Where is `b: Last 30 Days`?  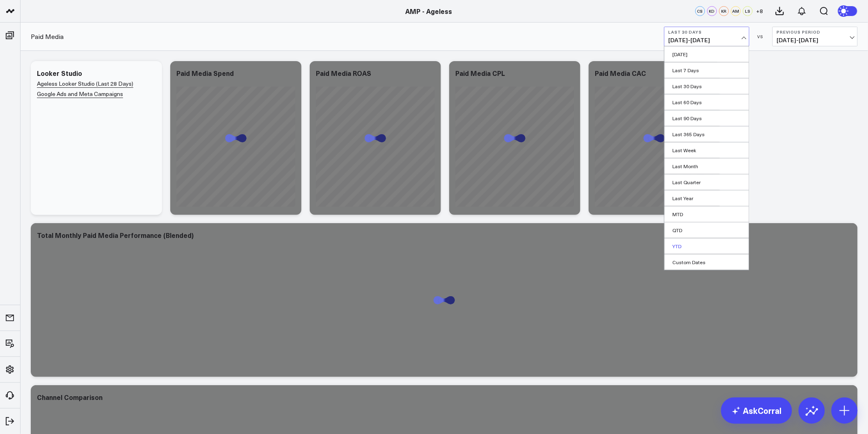 b: Last 30 Days is located at coordinates (706, 32).